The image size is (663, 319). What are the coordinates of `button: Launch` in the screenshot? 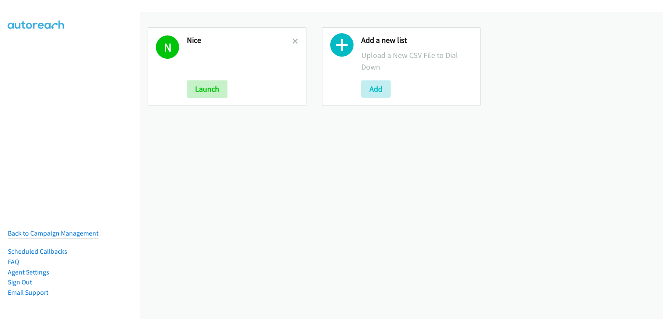 It's located at (207, 89).